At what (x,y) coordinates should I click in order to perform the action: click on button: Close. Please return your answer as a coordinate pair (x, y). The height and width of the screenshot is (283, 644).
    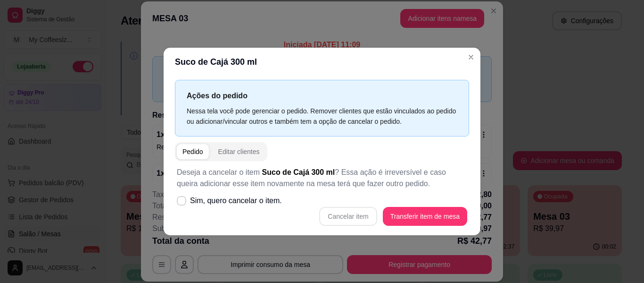
    Looking at the image, I should click on (472, 57).